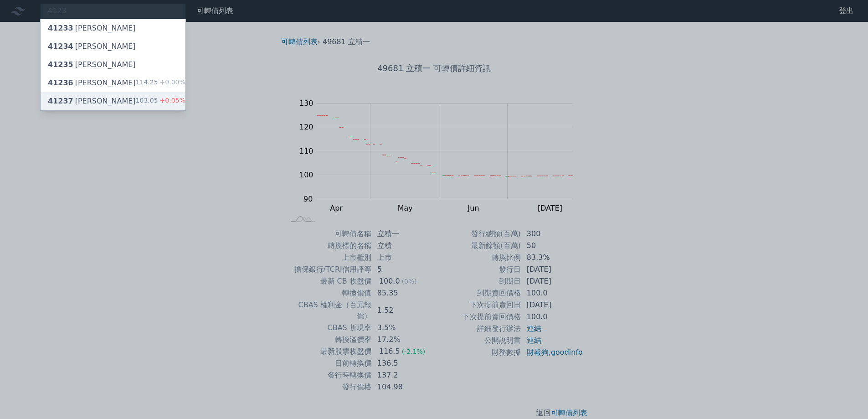 This screenshot has height=419, width=868. What do you see at coordinates (61, 28) in the screenshot?
I see `span: 41233` at bounding box center [61, 28].